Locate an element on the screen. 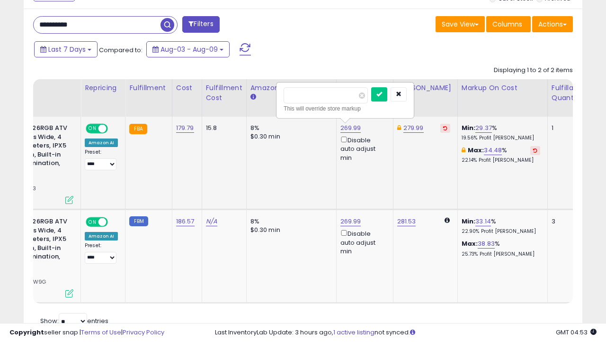  span: Compared to: is located at coordinates (121, 50).